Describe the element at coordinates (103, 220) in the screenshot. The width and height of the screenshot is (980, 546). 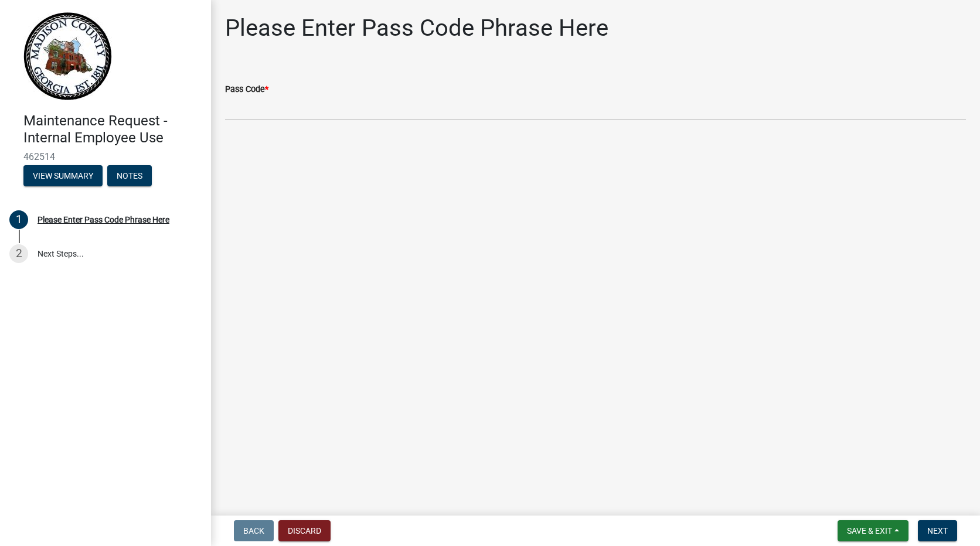
I see `div: Please Enter Pass Code Phrase Here` at that location.